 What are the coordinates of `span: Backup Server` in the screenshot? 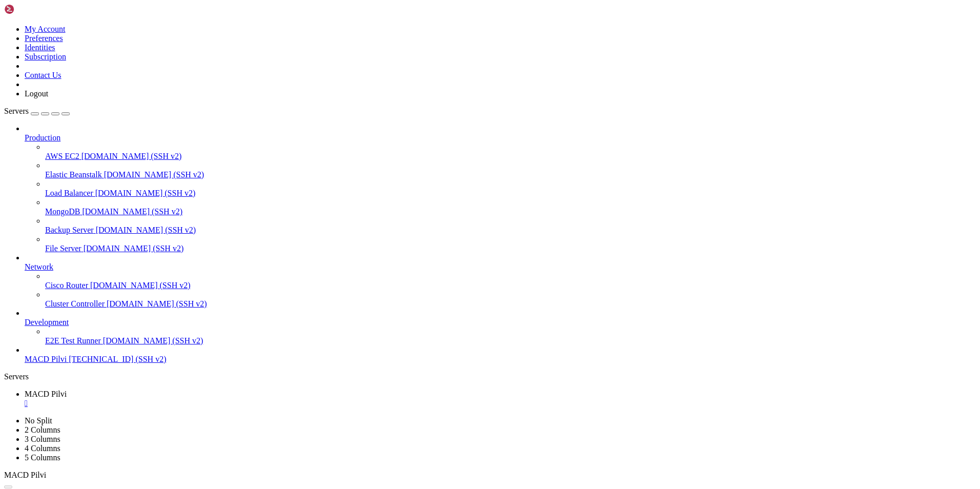 It's located at (69, 230).